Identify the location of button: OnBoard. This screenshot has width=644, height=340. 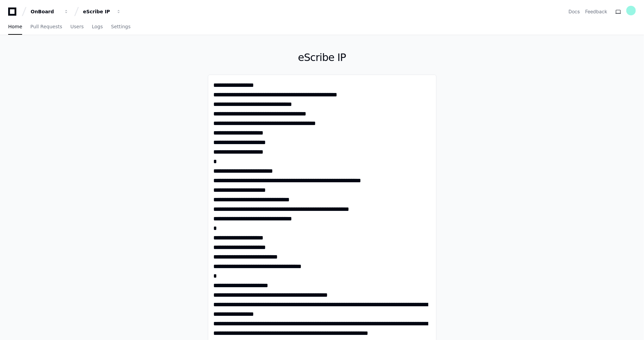
(49, 12).